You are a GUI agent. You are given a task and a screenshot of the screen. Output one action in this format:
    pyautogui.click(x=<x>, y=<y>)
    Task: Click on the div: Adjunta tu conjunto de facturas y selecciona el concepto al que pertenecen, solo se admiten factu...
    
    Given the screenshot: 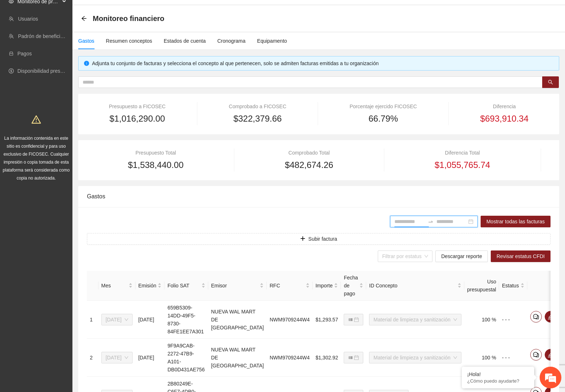 What is the action you would take?
    pyautogui.click(x=323, y=63)
    